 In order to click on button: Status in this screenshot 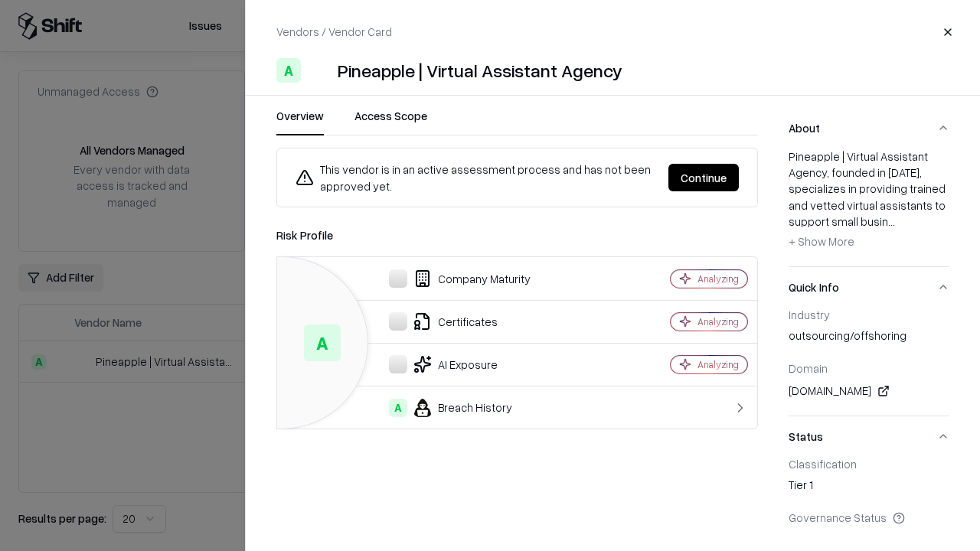, I will do `click(869, 436)`.